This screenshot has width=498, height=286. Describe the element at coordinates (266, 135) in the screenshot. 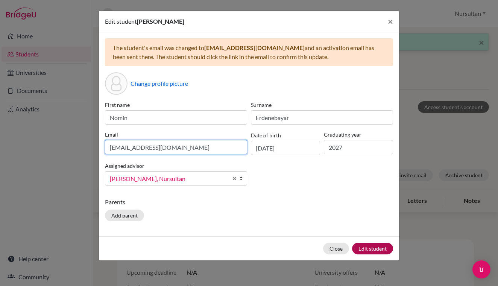

I see `label: Date of birth` at that location.